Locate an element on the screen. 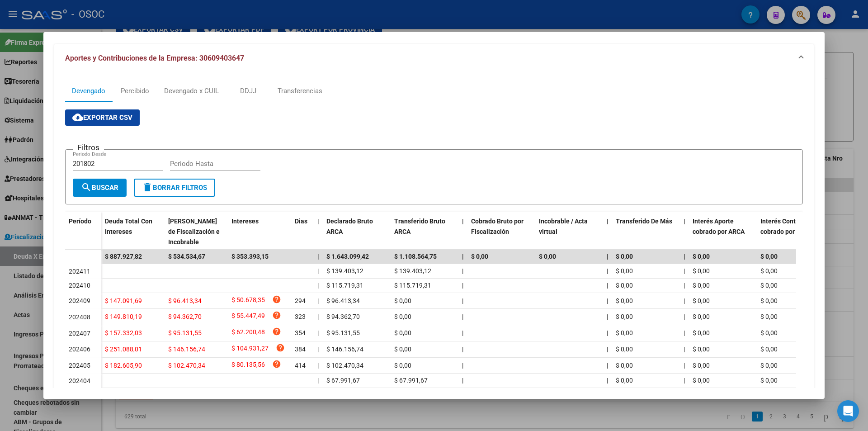 The width and height of the screenshot is (868, 431). span: 202404 is located at coordinates (80, 381).